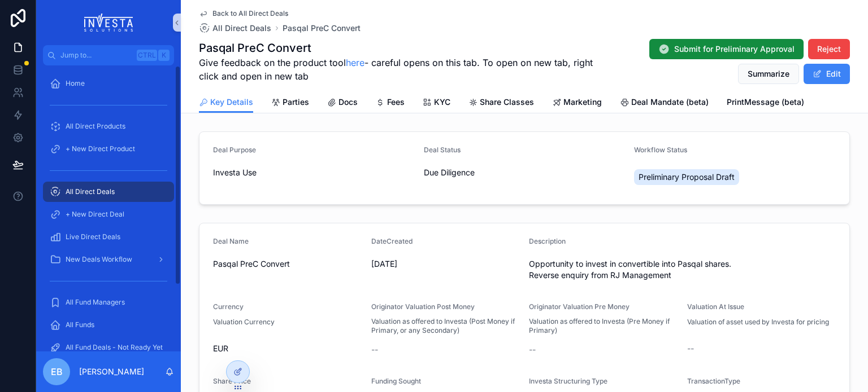  What do you see at coordinates (827, 74) in the screenshot?
I see `button: Edit` at bounding box center [827, 74].